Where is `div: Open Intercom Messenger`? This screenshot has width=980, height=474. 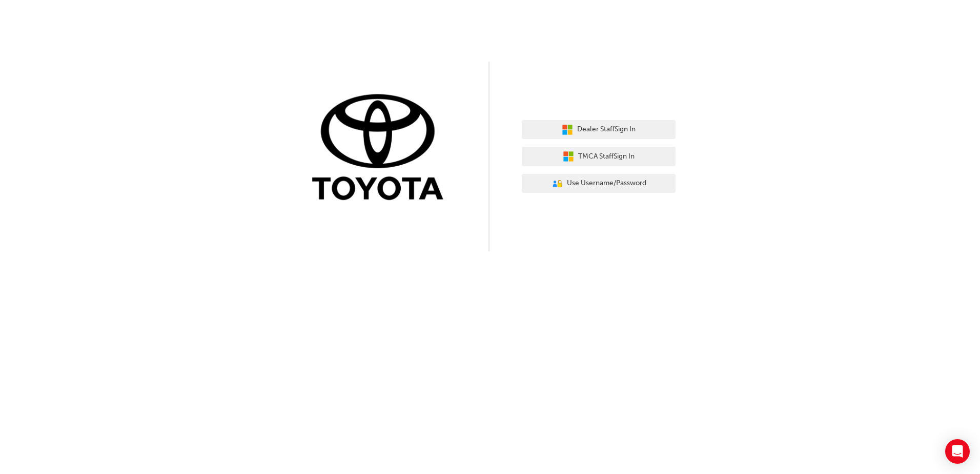
div: Open Intercom Messenger is located at coordinates (957, 451).